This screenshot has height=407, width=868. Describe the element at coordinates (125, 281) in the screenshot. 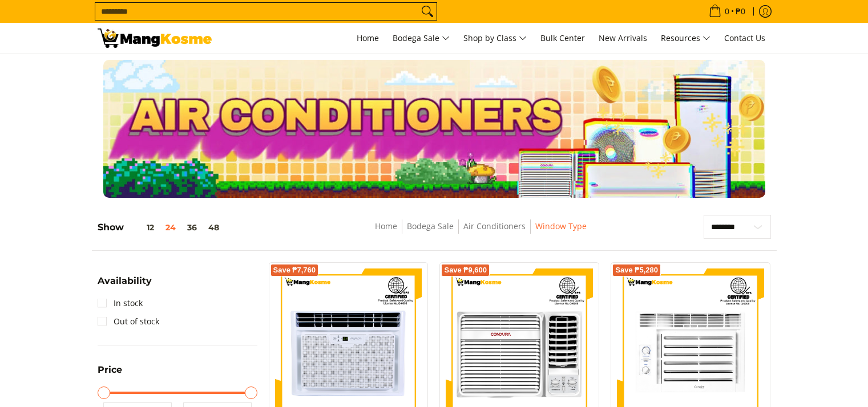

I see `span: Availability` at that location.